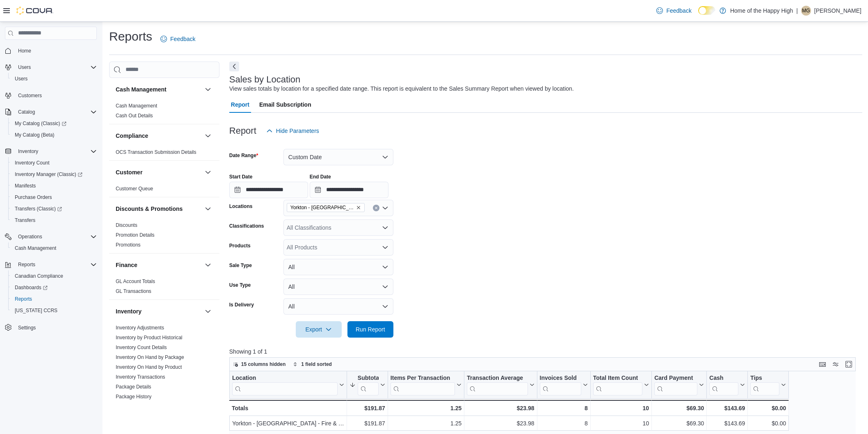 The height and width of the screenshot is (434, 868). What do you see at coordinates (51, 237) in the screenshot?
I see `button: Operations` at bounding box center [51, 237].